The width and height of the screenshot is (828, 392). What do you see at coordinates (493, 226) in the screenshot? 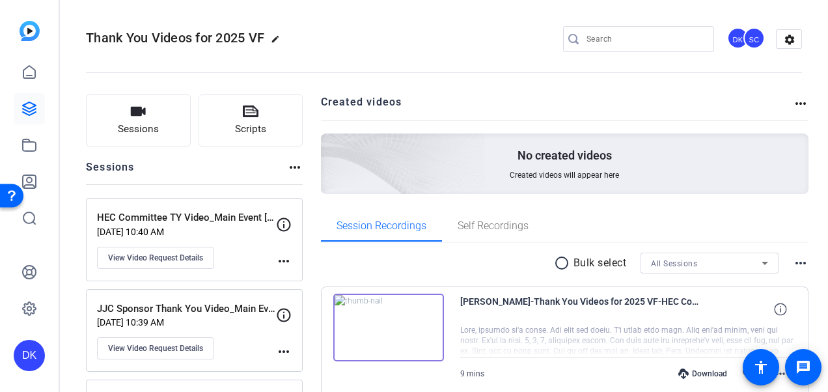
I see `span: Self Recordings` at bounding box center [493, 226].